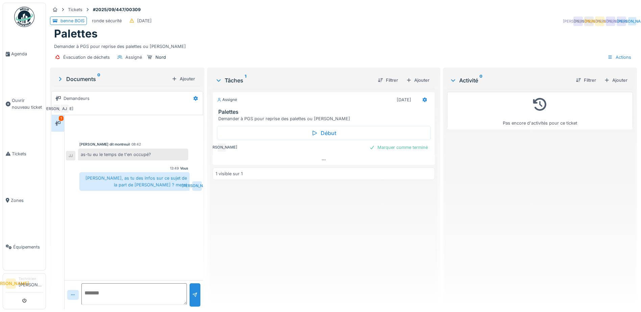 Image resolution: width=641 pixels, height=312 pixels. What do you see at coordinates (174, 168) in the screenshot?
I see `div: 13:49` at bounding box center [174, 168].